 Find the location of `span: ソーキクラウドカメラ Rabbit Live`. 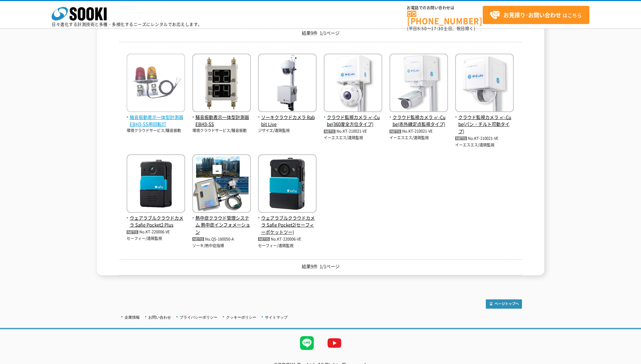

span: ソーキクラウドカメラ Rabbit Live is located at coordinates (287, 121).